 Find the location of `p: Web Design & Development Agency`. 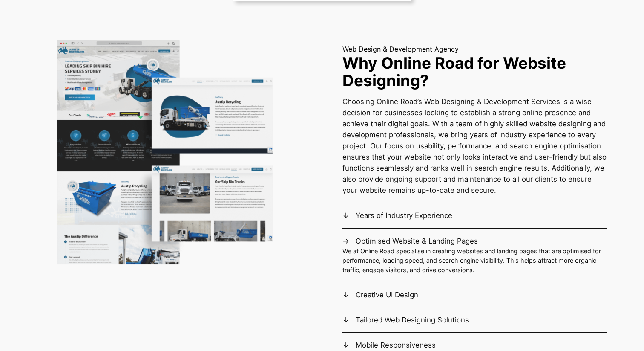

p: Web Design & Development Agency is located at coordinates (474, 49).